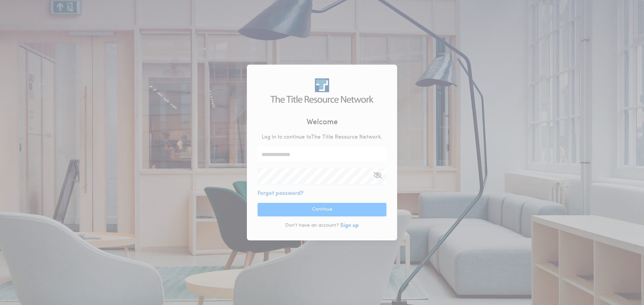  I want to click on button: Sign up, so click(349, 226).